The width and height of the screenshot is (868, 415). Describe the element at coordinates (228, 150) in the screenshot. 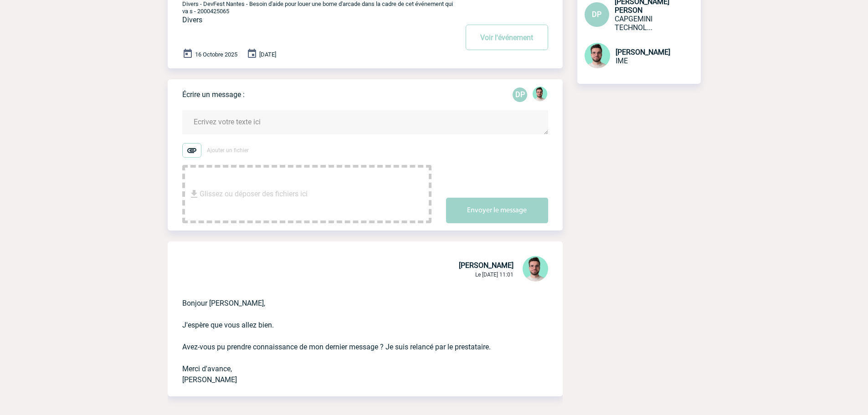

I see `span: Ajouter un fichier` at that location.